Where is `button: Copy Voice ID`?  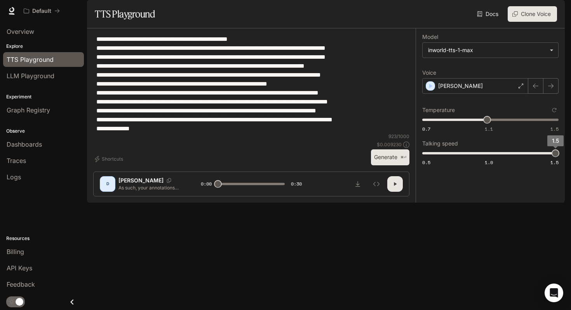 button: Copy Voice ID is located at coordinates (169, 180).